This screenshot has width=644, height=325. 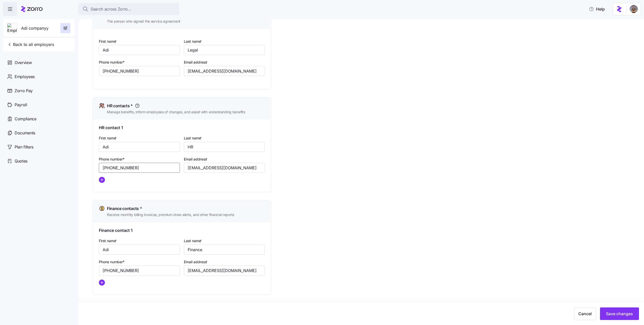 I want to click on button: Search across Zorro..., so click(x=129, y=9).